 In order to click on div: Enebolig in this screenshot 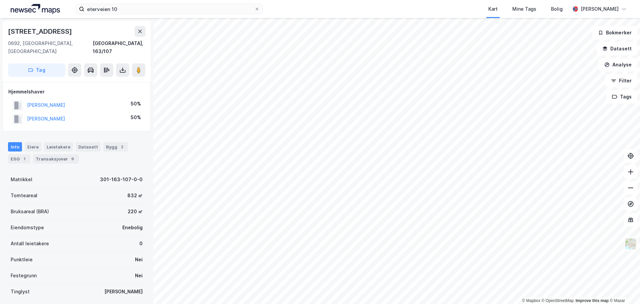, I will do `click(132, 228)`.